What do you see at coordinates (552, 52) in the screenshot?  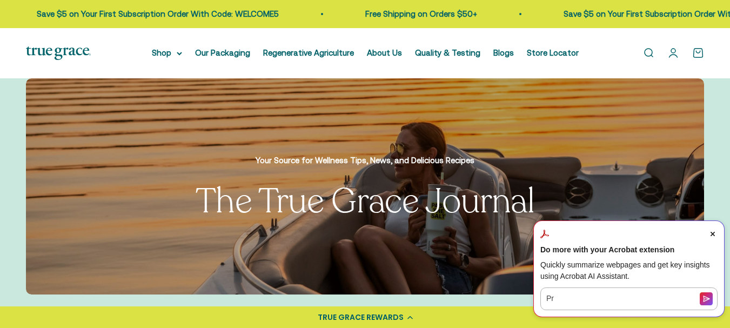 I see `a: Store Locator` at bounding box center [552, 52].